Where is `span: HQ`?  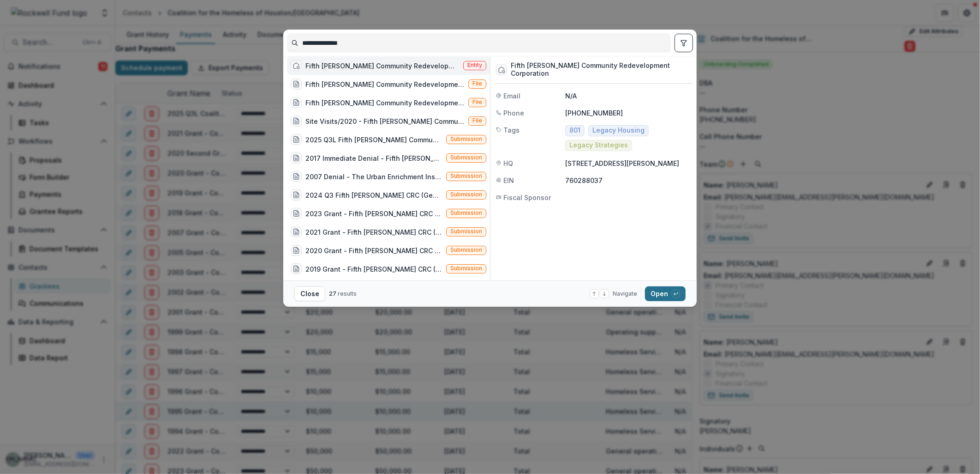 span: HQ is located at coordinates (508, 163).